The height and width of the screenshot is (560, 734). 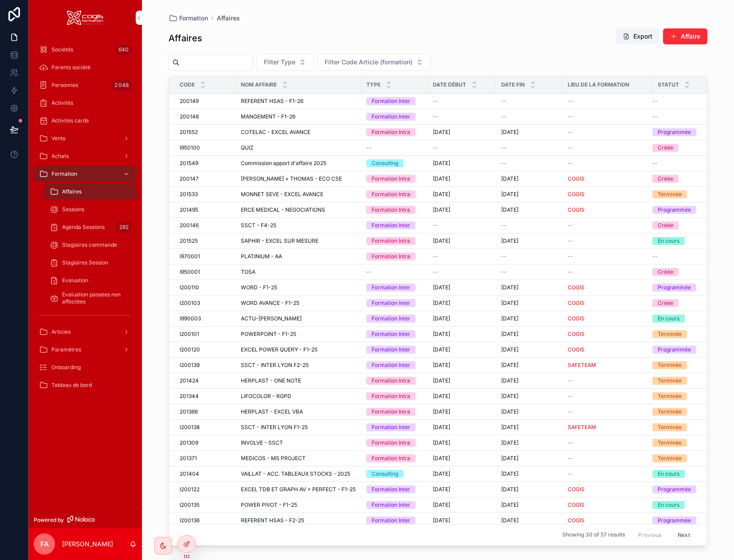 What do you see at coordinates (689, 288) in the screenshot?
I see `a: Programmée` at bounding box center [689, 288].